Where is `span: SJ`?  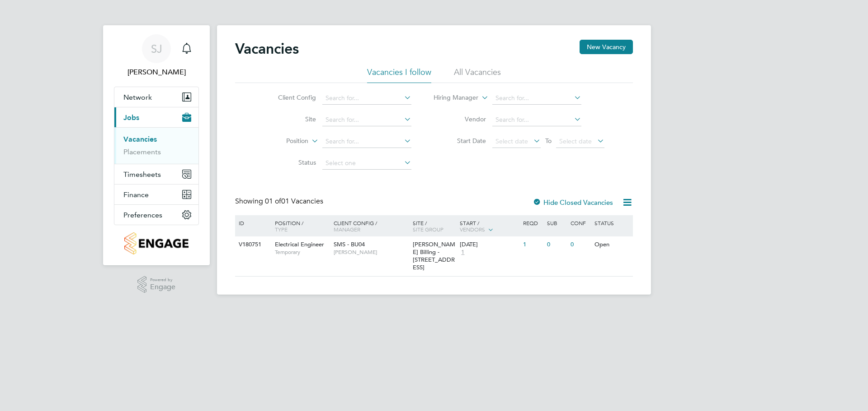
span: SJ is located at coordinates (156, 49).